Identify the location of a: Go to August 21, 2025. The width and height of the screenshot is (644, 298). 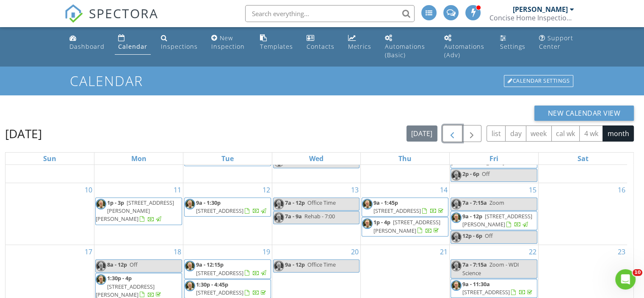
(444, 252).